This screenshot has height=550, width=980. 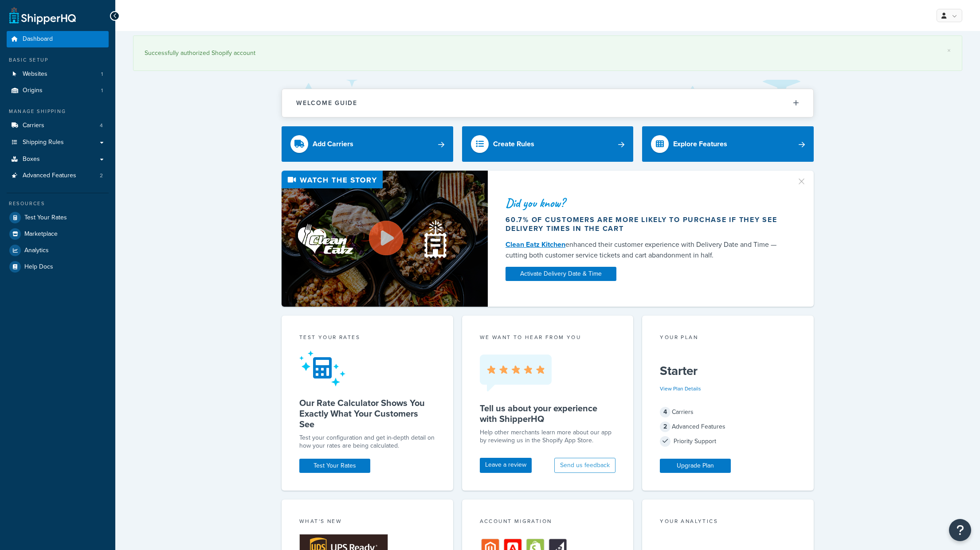 I want to click on span: Analytics, so click(x=36, y=250).